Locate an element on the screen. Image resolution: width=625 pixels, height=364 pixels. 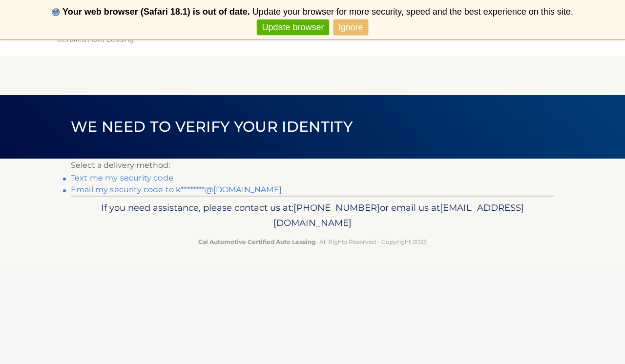
a: Ignore is located at coordinates (351, 27).